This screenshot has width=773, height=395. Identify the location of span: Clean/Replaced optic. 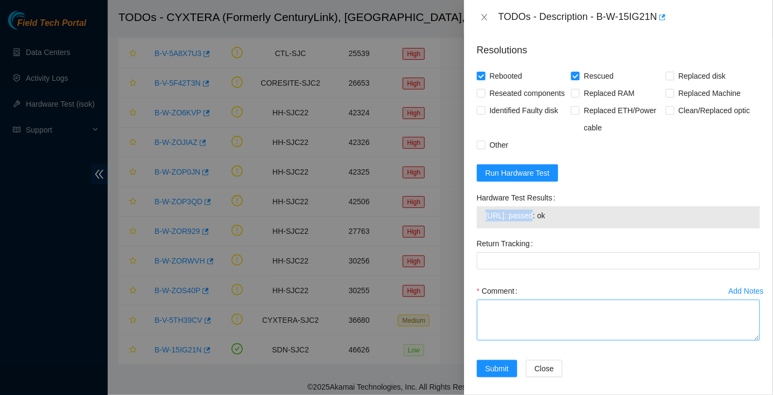
(715, 110).